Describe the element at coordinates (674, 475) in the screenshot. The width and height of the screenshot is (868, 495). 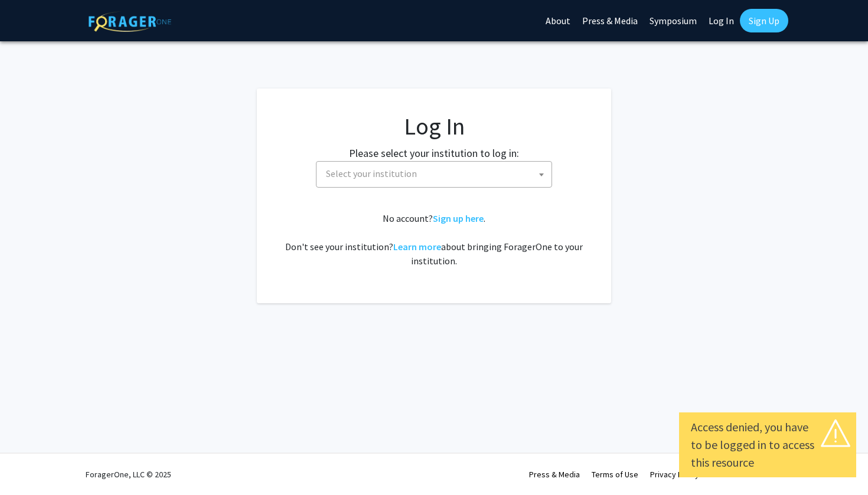
I see `a: Privacy Policy` at that location.